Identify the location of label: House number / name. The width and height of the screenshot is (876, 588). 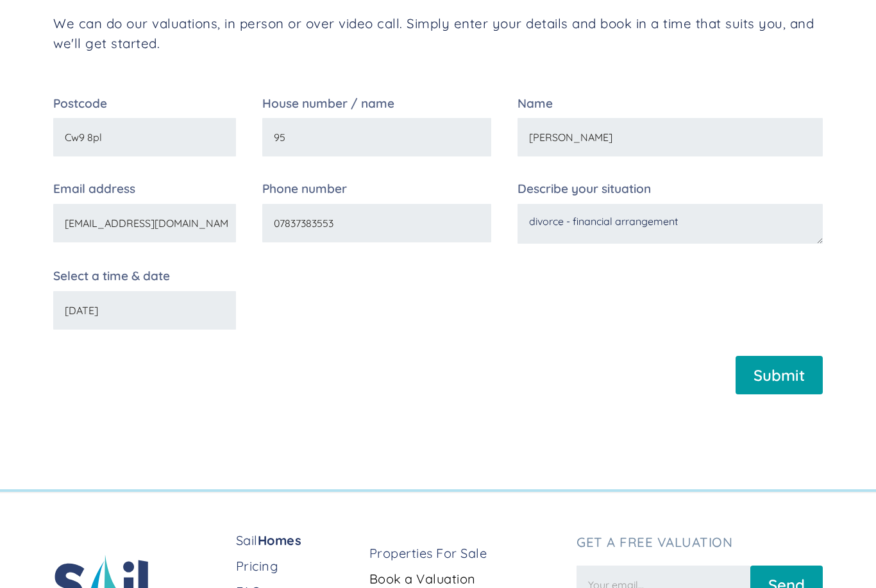
(377, 104).